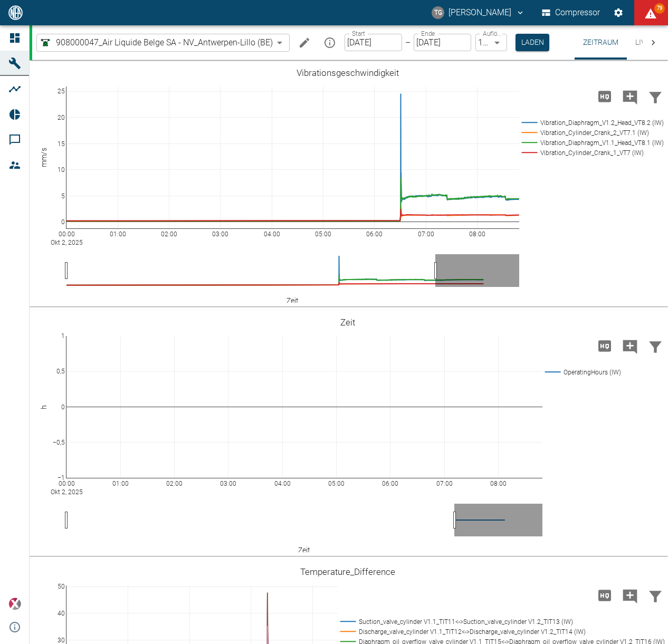  What do you see at coordinates (428, 33) in the screenshot?
I see `label: Ende` at bounding box center [428, 33].